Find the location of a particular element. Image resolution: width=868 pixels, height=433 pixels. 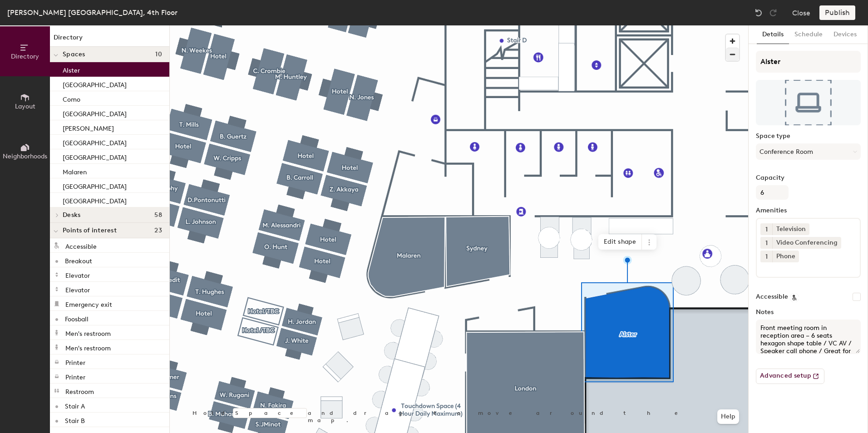

span: 23 is located at coordinates (158, 231).